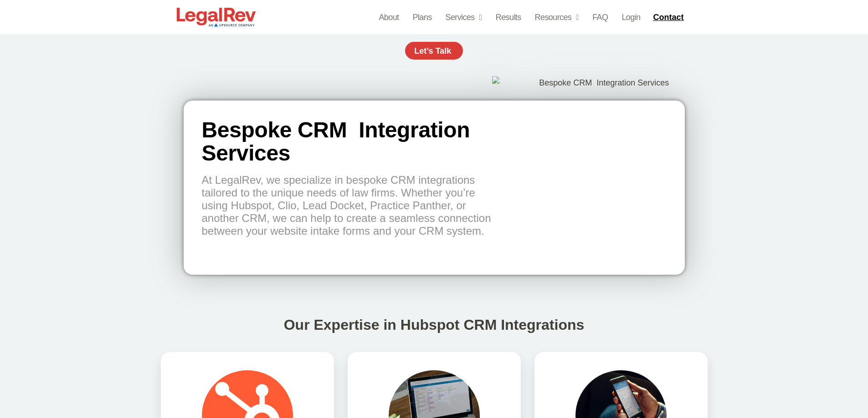 The width and height of the screenshot is (868, 418). I want to click on a: Resources, so click(557, 17).